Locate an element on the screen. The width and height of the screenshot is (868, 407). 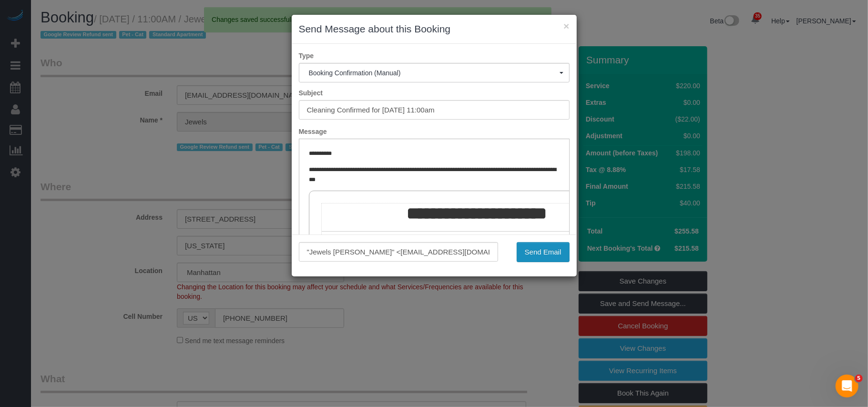
button: Send Email is located at coordinates (543, 252).